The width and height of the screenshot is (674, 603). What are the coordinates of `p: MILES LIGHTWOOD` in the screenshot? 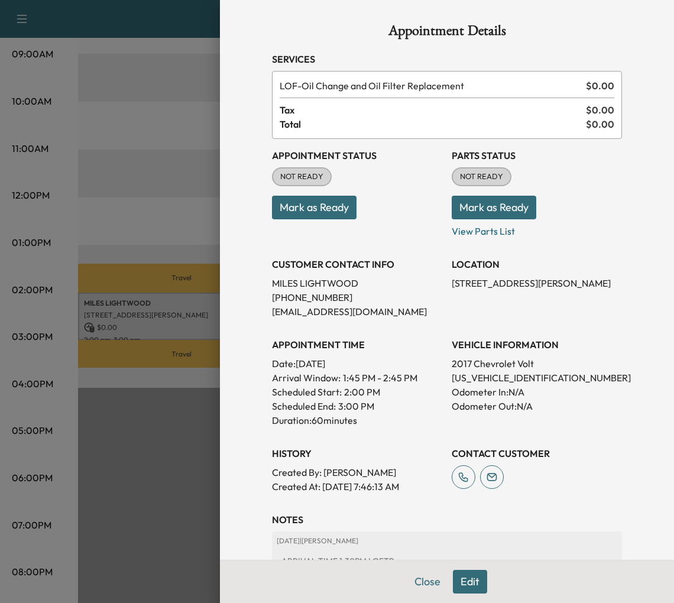 It's located at (357, 283).